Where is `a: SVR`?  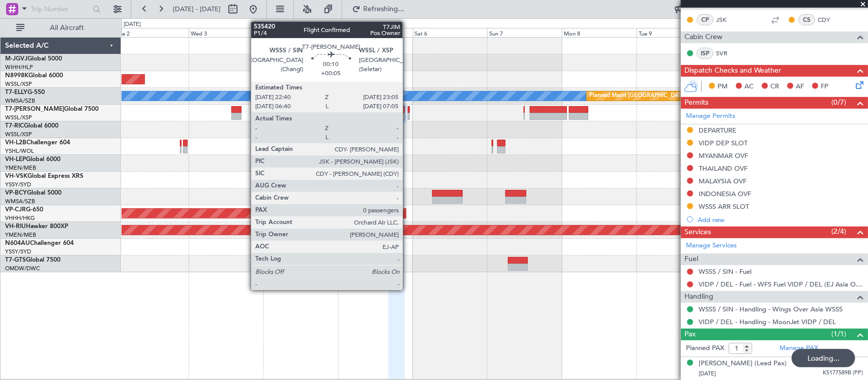 a: SVR is located at coordinates (727, 54).